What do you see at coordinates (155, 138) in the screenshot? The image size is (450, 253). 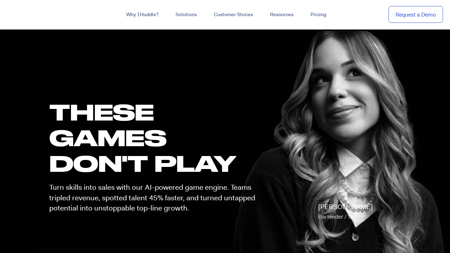 I see `h1: these GAMES DON'T PLAY` at bounding box center [155, 138].